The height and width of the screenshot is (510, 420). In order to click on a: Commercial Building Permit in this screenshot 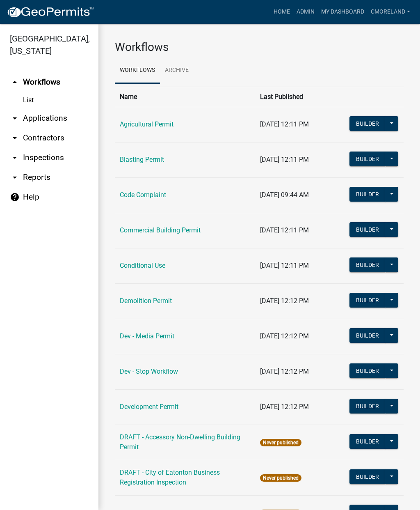, I will do `click(160, 230)`.